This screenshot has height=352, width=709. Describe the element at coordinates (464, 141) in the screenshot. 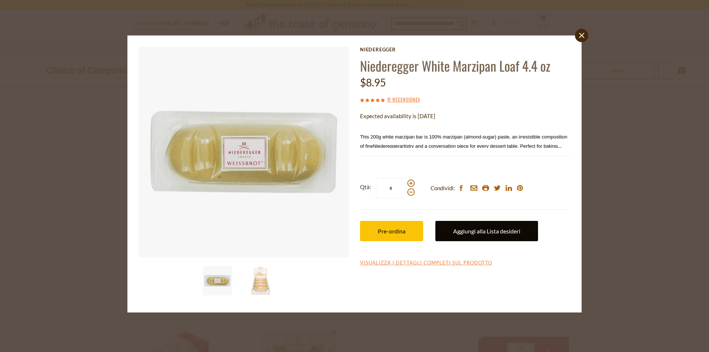

I see `span: This 200g white marzipan bar is 100% marzipan (almond-sugar) paste, an irresistible composition o...` at that location.